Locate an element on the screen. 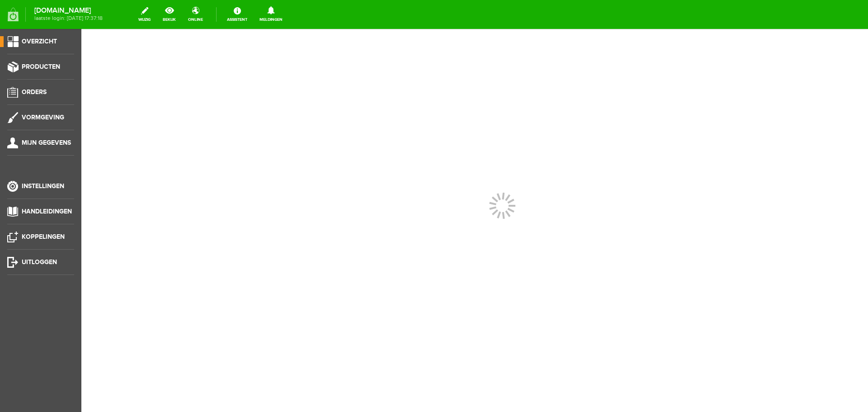 The height and width of the screenshot is (412, 868). span: Handleidingen is located at coordinates (47, 211).